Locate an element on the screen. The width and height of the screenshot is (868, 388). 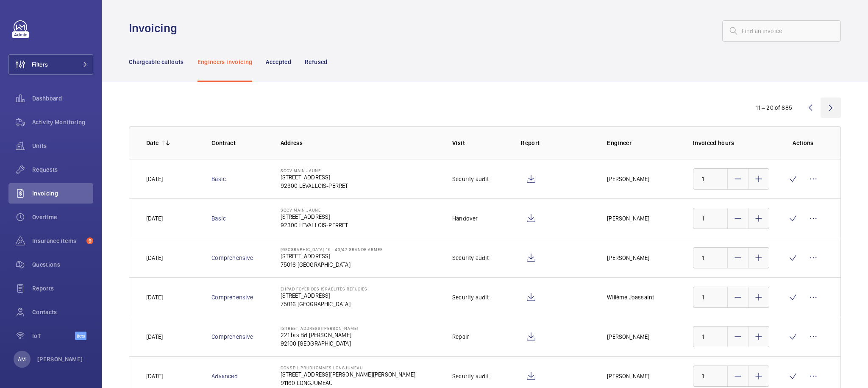
p: 91160 LONGJUMEAU is located at coordinates (348, 382).